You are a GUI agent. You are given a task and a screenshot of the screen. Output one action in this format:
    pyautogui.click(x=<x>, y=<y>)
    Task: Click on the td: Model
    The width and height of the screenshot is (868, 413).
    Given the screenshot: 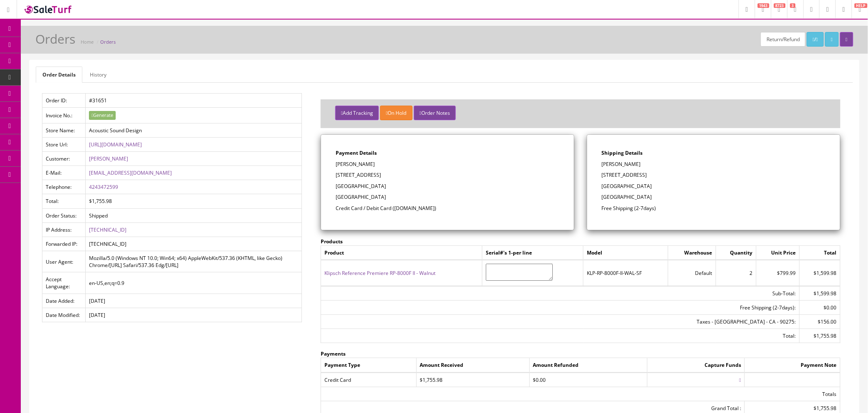 What is the action you would take?
    pyautogui.click(x=626, y=253)
    